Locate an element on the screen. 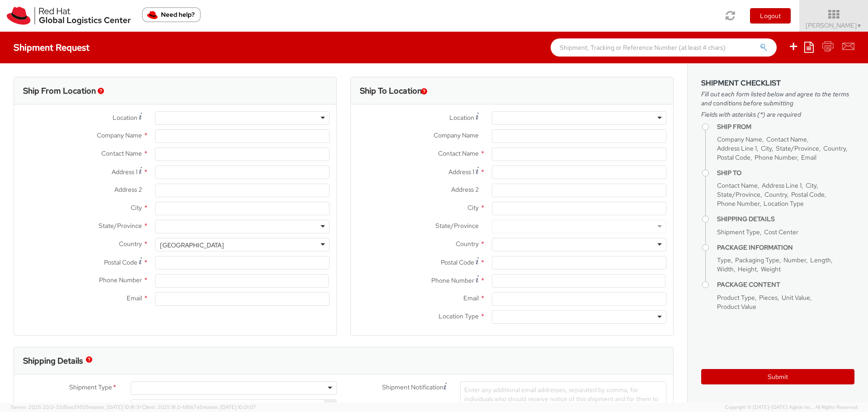  img: rh-logistics-00dfa346123c4ec078e1.svg is located at coordinates (69, 16).